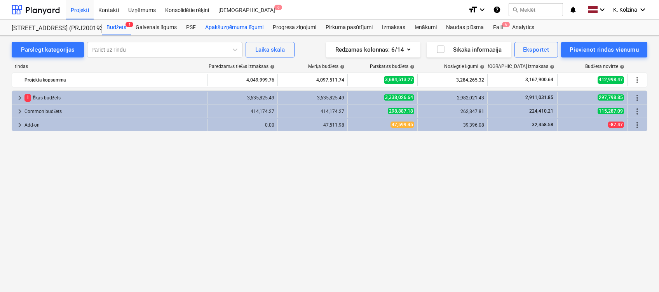 This screenshot has width=659, height=292. Describe the element at coordinates (243, 80) in the screenshot. I see `div: 4,049,999.76` at that location.